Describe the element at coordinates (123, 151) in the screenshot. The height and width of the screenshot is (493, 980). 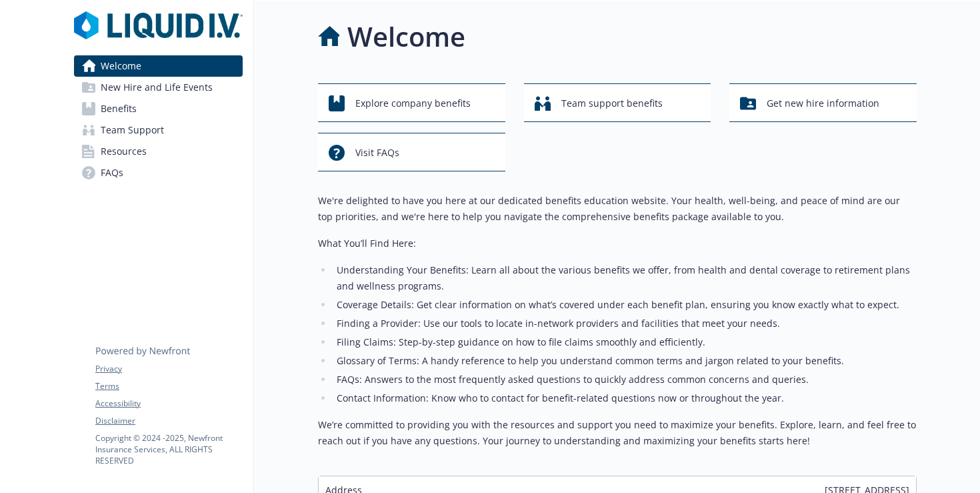
I see `span: Resources` at that location.